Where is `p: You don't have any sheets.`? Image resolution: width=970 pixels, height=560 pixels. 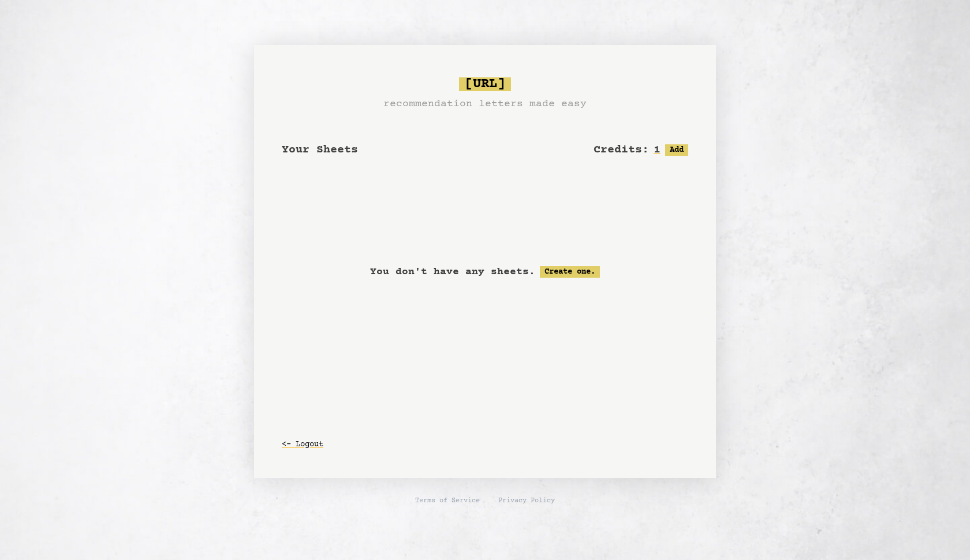 p: You don't have any sheets. is located at coordinates (453, 271).